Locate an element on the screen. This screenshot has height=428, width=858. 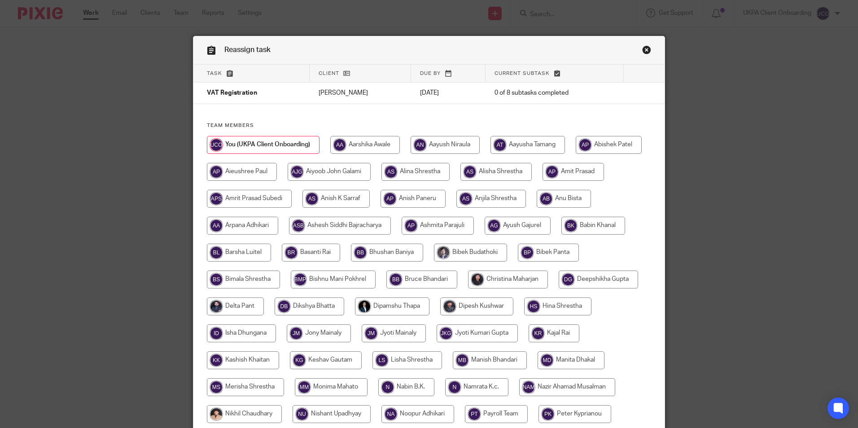
span: Reassign task is located at coordinates (247, 50).